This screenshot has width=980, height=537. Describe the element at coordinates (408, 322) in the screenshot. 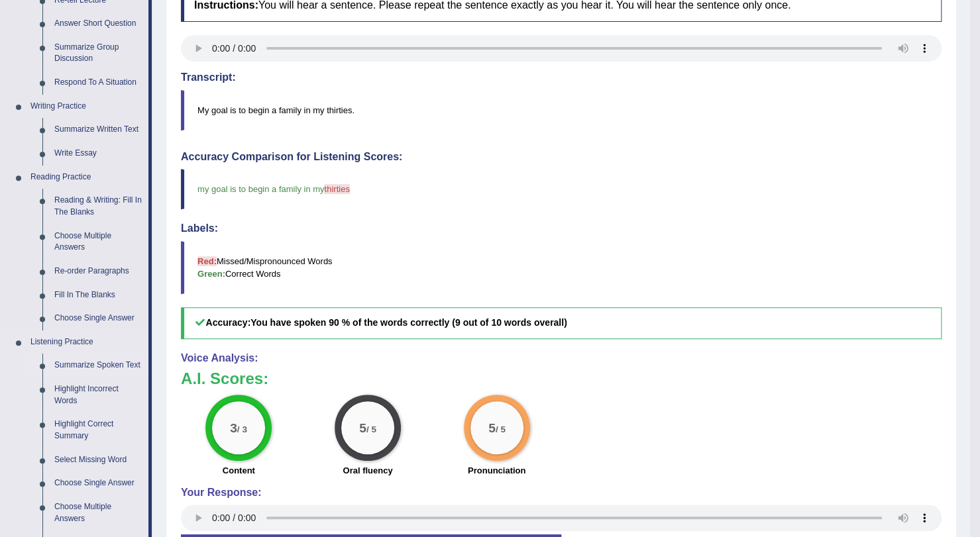

I see `b: You have spoken 90 % of the words correctly (9 out of 10 words overall)` at that location.